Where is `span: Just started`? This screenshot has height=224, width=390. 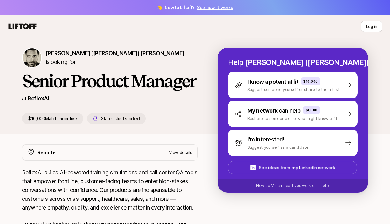 span: Just started is located at coordinates (128, 119).